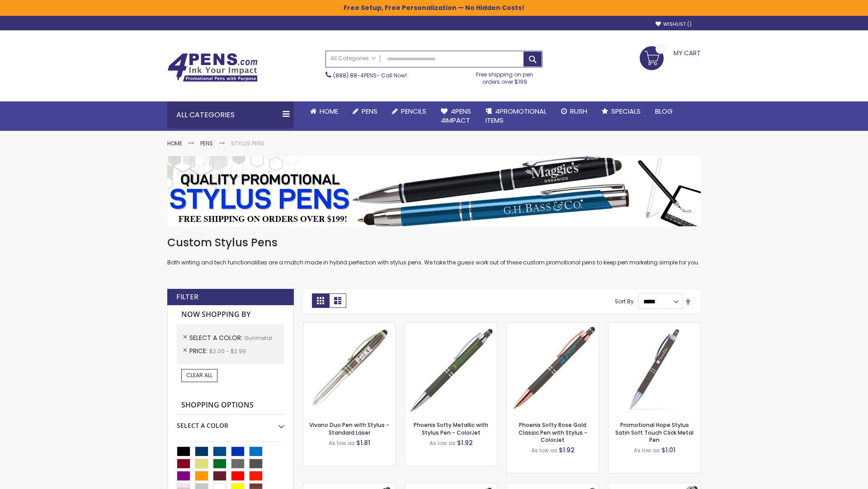 The width and height of the screenshot is (868, 489). I want to click on div: Select A Color, so click(230, 422).